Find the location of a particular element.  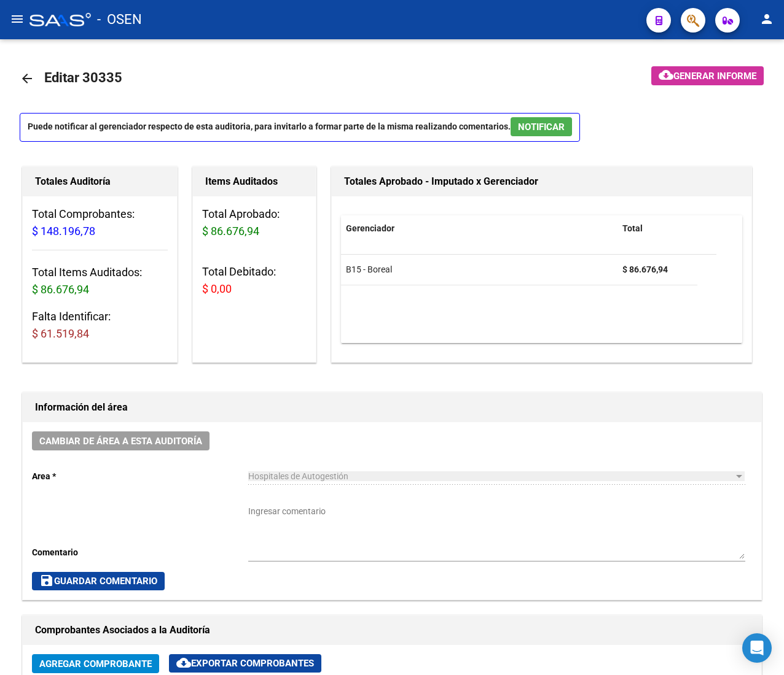

button: Cambiar de área a esta auditoría is located at coordinates (121, 441).